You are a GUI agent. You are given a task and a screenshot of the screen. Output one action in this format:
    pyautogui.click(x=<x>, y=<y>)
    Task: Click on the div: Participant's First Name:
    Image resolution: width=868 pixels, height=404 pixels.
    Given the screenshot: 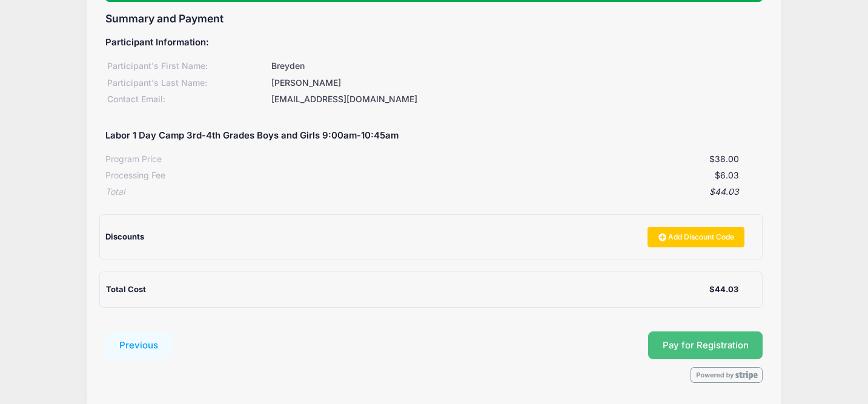 What is the action you would take?
    pyautogui.click(x=187, y=66)
    